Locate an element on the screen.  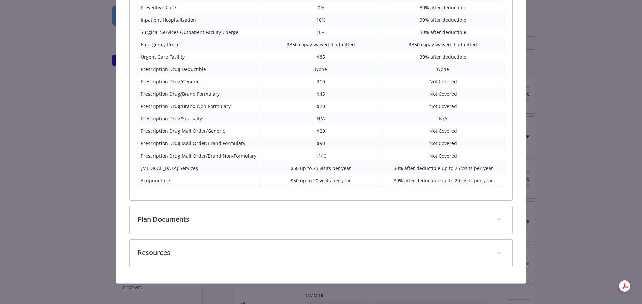
td: Emergency Room is located at coordinates (199, 44).